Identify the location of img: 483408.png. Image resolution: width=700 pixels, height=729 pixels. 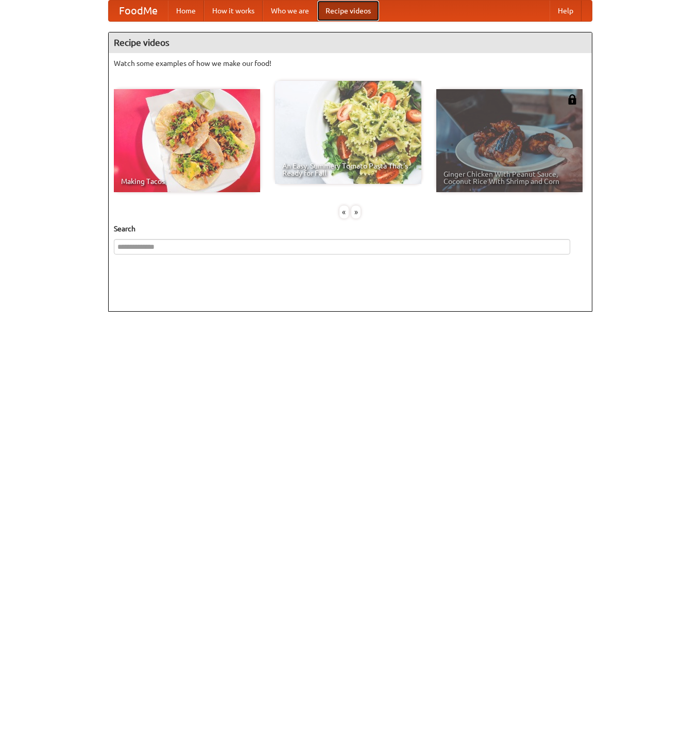
(572, 99).